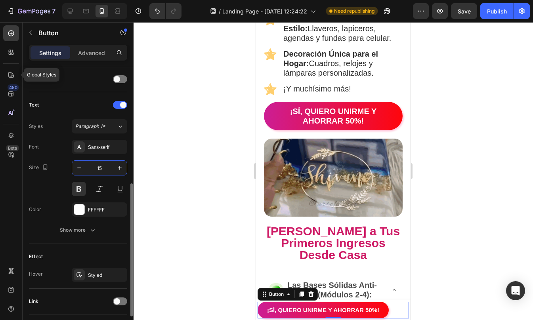  Describe the element at coordinates (90, 126) in the screenshot. I see `span: Paragraph 1*` at that location.